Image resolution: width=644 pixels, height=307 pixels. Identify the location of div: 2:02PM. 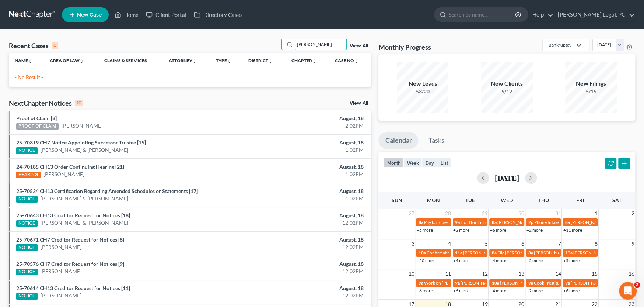
(308, 126).